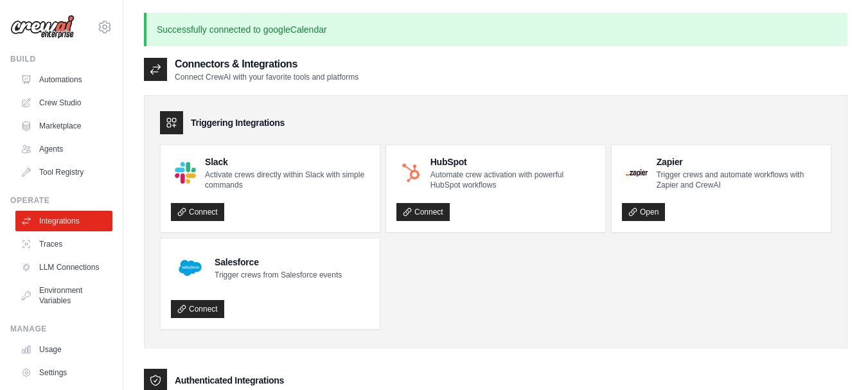  Describe the element at coordinates (267, 77) in the screenshot. I see `p: Connect CrewAI with your favorite tools and platforms` at that location.